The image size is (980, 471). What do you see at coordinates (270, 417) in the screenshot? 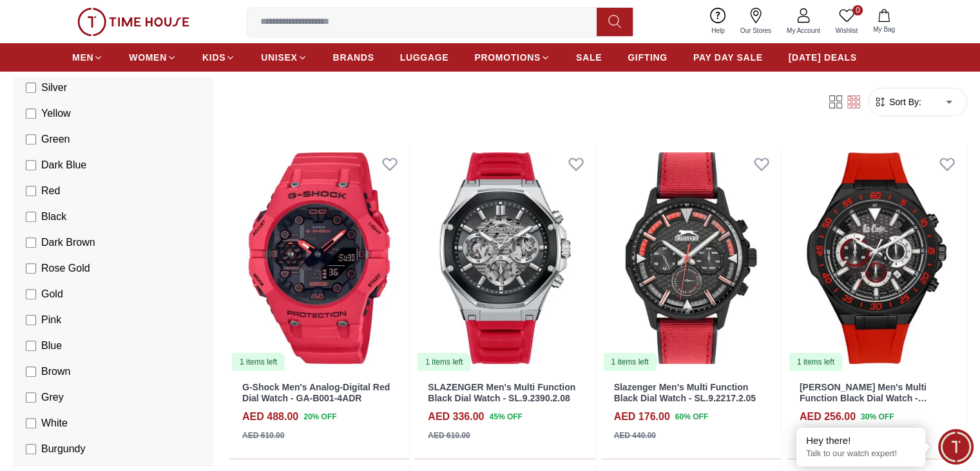
I see `h4: AED 488.00` at bounding box center [270, 417].